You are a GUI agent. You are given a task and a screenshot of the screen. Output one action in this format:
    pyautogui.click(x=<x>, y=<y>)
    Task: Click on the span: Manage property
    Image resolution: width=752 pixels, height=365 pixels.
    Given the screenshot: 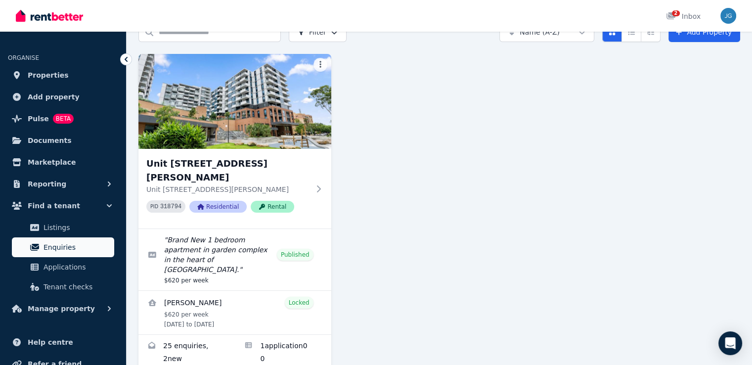 What is the action you would take?
    pyautogui.click(x=61, y=309)
    